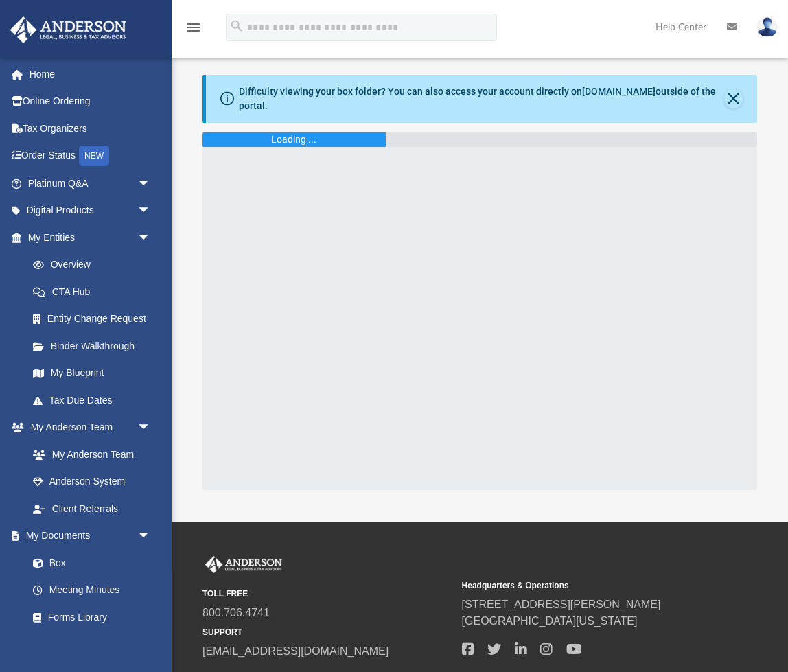  I want to click on i: menu, so click(194, 28).